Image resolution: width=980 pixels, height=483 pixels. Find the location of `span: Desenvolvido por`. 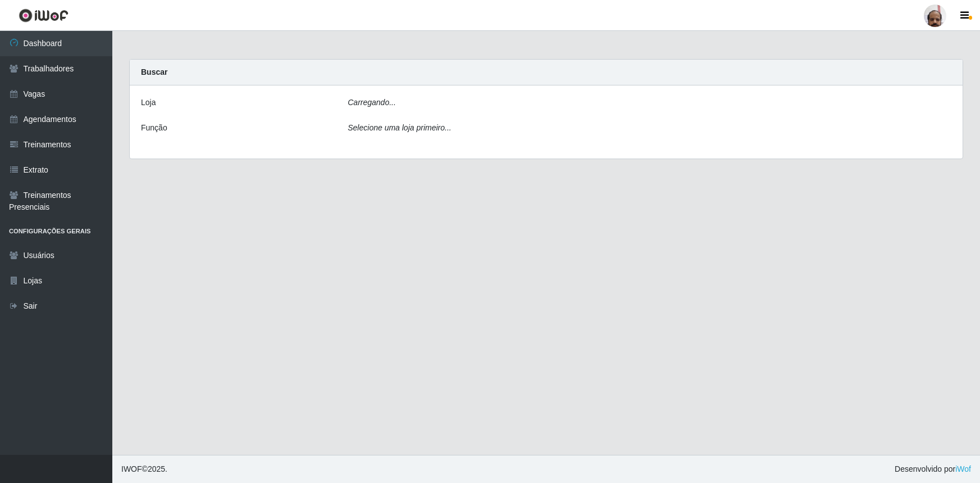

span: Desenvolvido por is located at coordinates (933, 468).